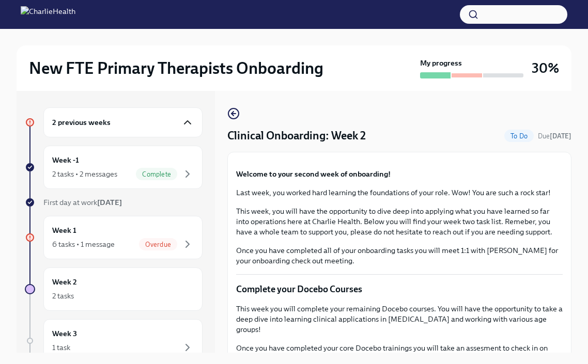 Image resolution: width=588 pixels, height=364 pixels. What do you see at coordinates (441, 63) in the screenshot?
I see `strong: My progress` at bounding box center [441, 63].